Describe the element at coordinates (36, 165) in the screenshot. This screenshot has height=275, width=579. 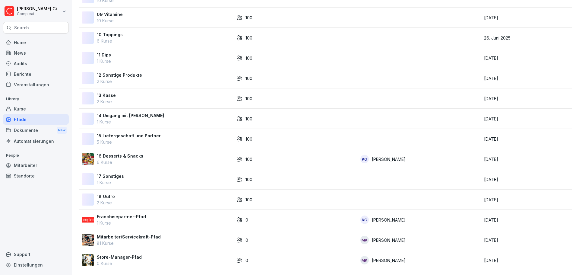
I see `div: Mitarbeiter` at that location.